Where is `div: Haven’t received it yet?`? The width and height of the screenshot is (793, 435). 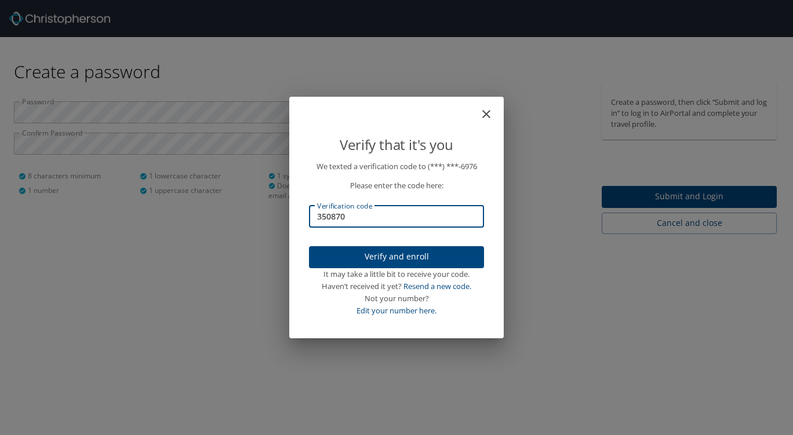
div: Haven’t received it yet? is located at coordinates (397, 286).